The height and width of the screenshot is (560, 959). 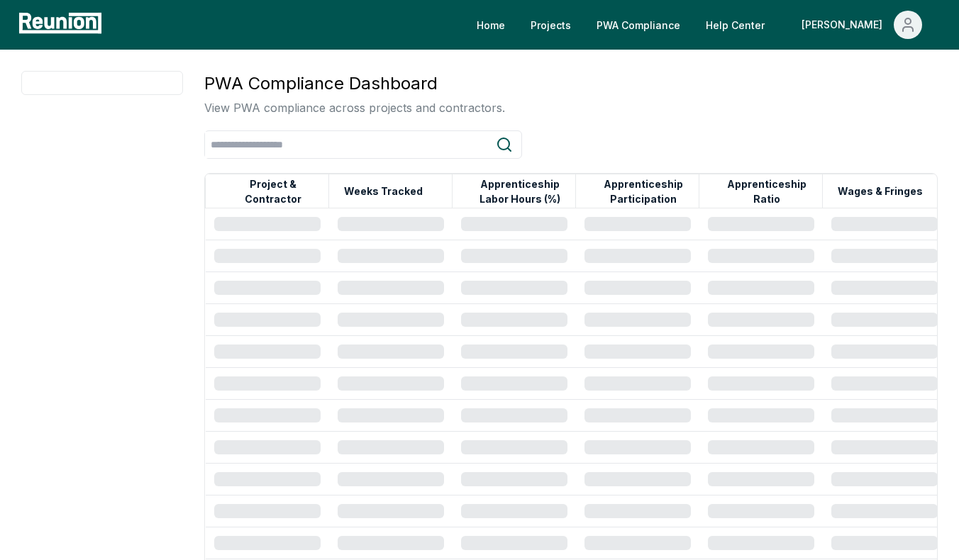 I want to click on button: Apprenticeship Participation, so click(x=643, y=191).